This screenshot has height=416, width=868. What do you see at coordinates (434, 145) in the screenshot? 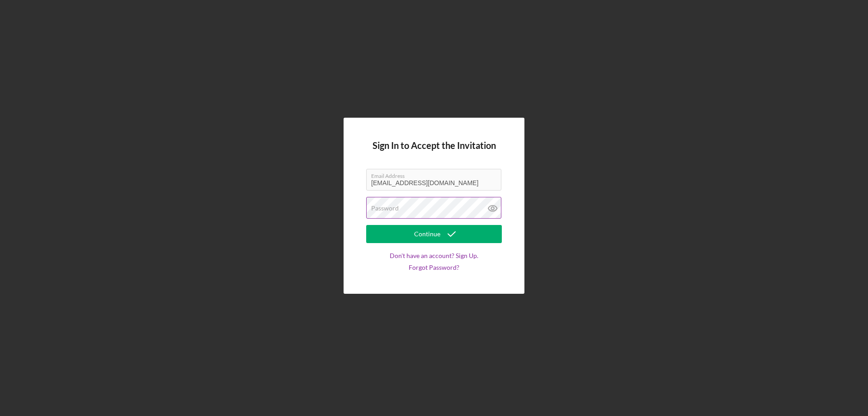
I see `h4: Sign In to Accept the Invitation` at bounding box center [434, 145].